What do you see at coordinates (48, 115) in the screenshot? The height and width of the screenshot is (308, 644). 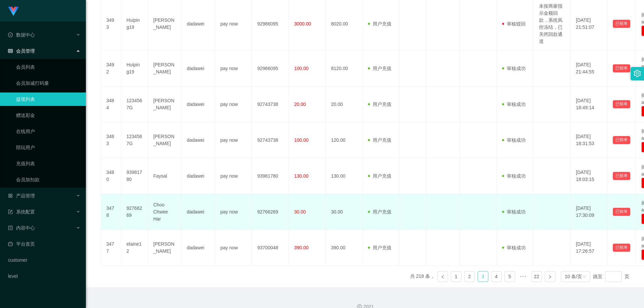 I see `a: 赠送彩金` at bounding box center [48, 115].